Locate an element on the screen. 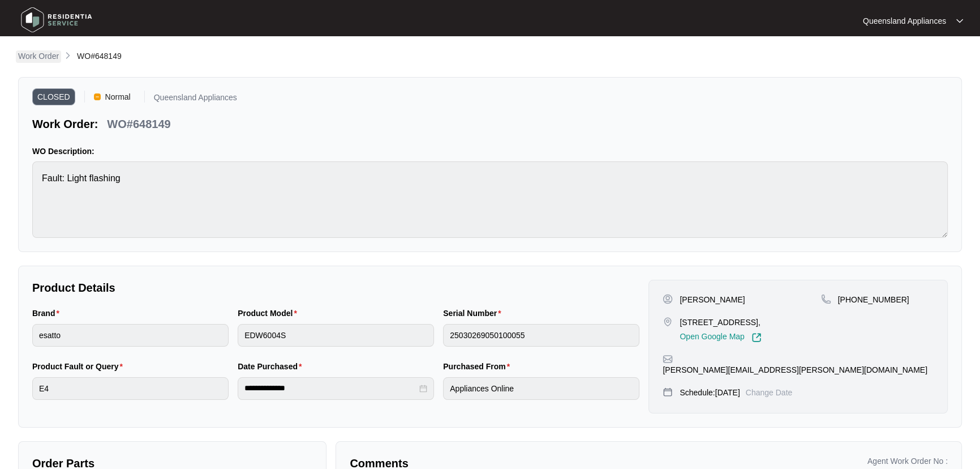 This screenshot has width=980, height=469. input: Purchased From is located at coordinates (541, 389).